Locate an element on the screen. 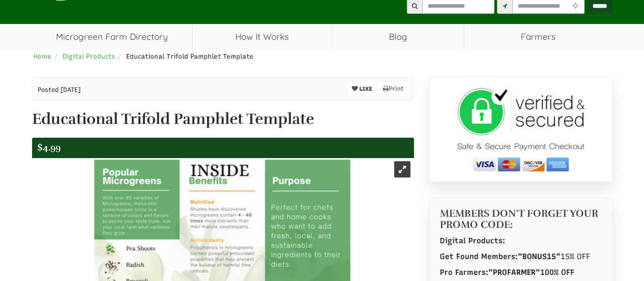  a: Digital Products is located at coordinates (89, 56).